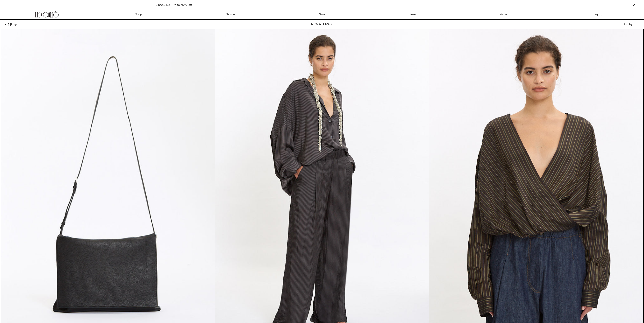 The width and height of the screenshot is (644, 323). Describe the element at coordinates (322, 15) in the screenshot. I see `a: Sale` at that location.